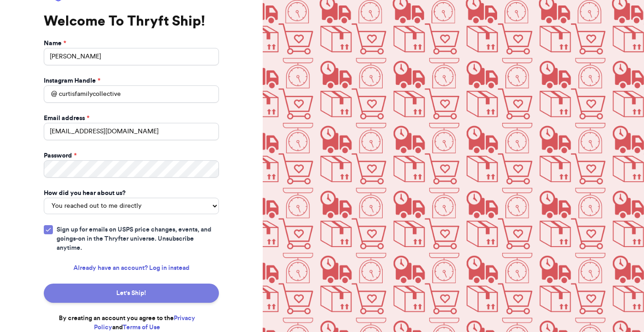 The width and height of the screenshot is (644, 332). Describe the element at coordinates (131, 293) in the screenshot. I see `button: Let's Ship!` at that location.